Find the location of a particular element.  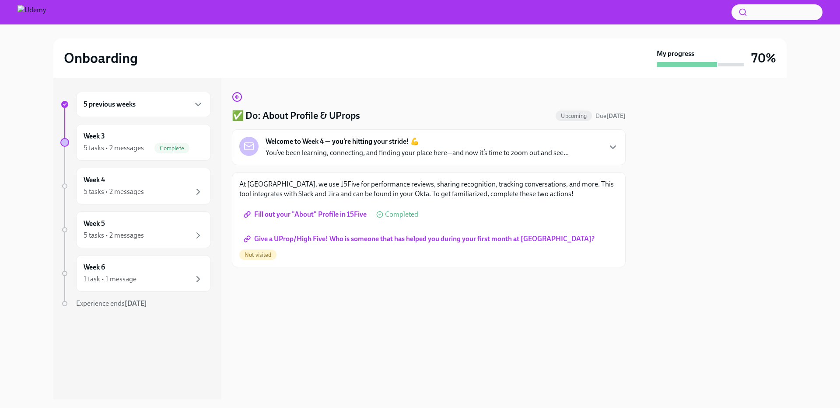

span: Due is located at coordinates (610, 116).